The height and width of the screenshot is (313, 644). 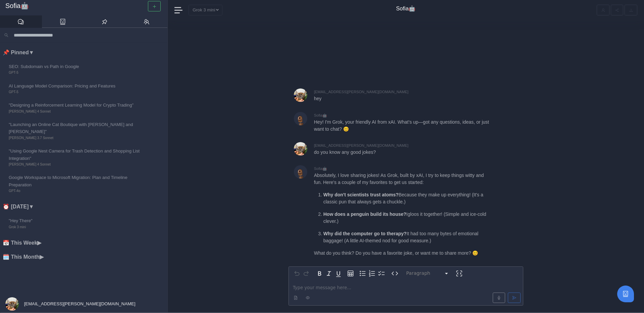 I want to click on p: Igloos it together! (Simple and ice-cold clever.), so click(x=407, y=218).